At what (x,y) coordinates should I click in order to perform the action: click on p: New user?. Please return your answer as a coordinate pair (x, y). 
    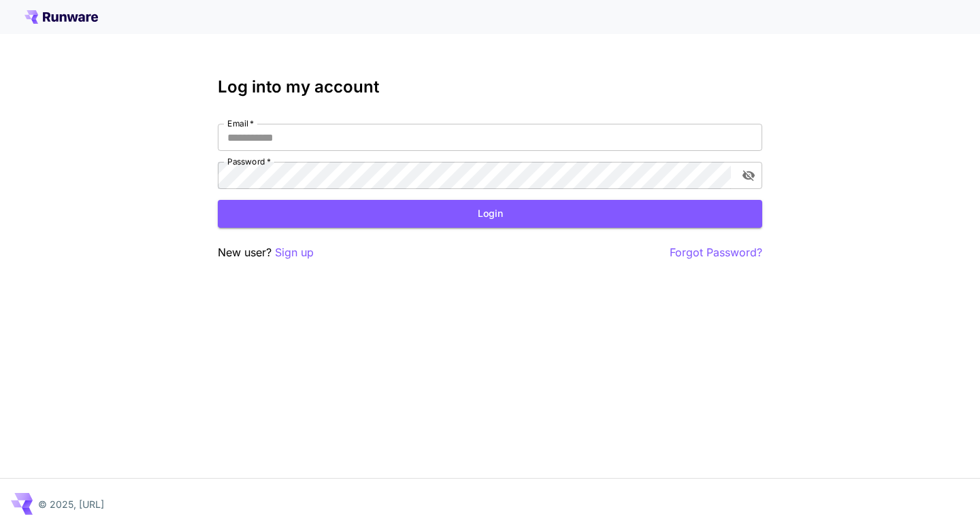
    Looking at the image, I should click on (266, 252).